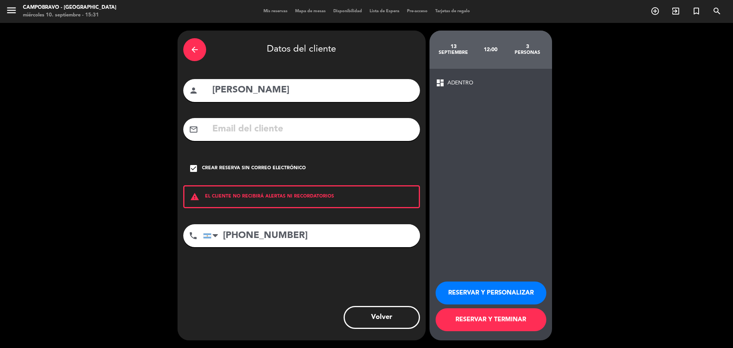 The width and height of the screenshot is (733, 348). I want to click on span: dashboard, so click(440, 83).